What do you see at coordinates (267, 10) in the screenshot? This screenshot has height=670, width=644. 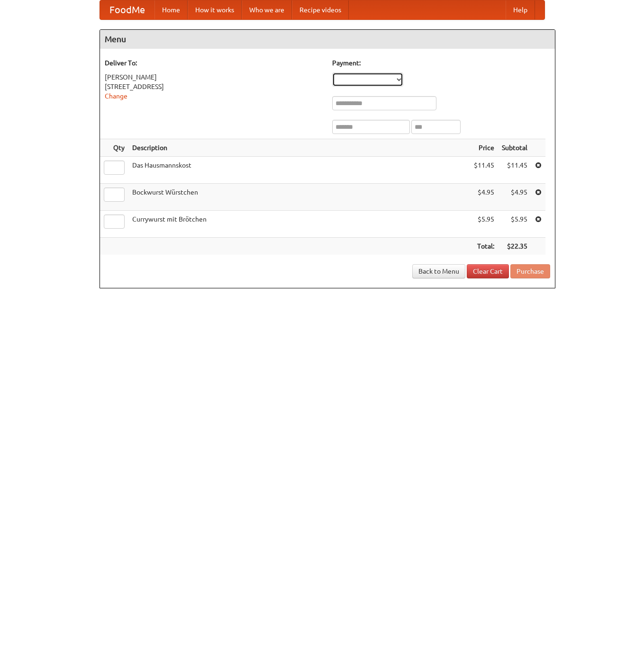 I see `a: Who we are` at bounding box center [267, 10].